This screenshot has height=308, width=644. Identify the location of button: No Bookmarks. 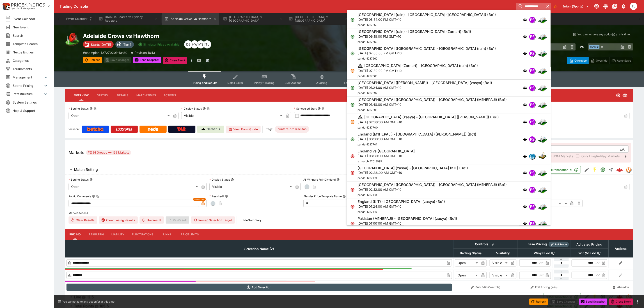
(555, 6).